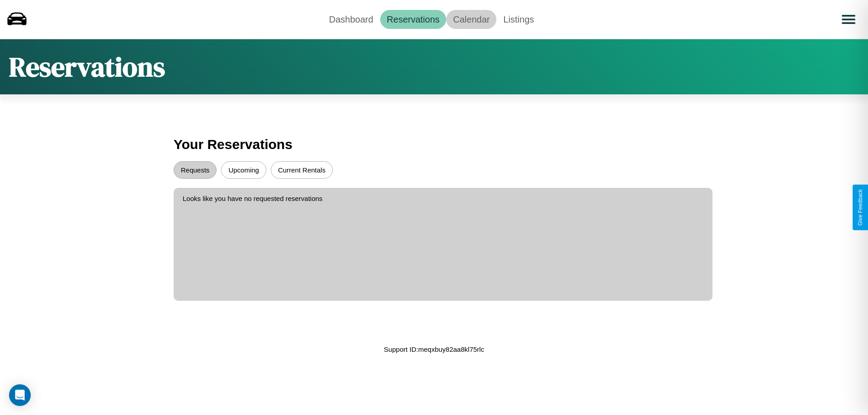 The image size is (868, 415). What do you see at coordinates (351, 19) in the screenshot?
I see `a: Dashboard` at bounding box center [351, 19].